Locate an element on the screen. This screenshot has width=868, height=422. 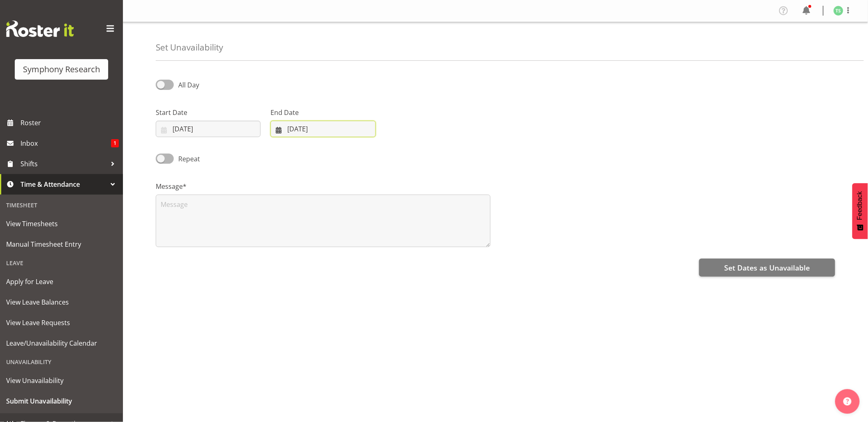
img: help-xxl-2.png is located at coordinates (848, 401).